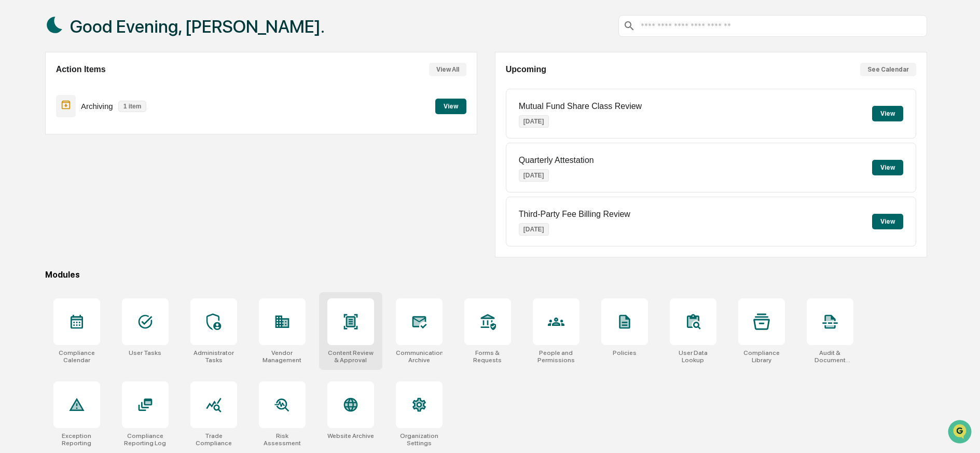 The image size is (980, 453). I want to click on div: Compliance Library, so click(761, 357).